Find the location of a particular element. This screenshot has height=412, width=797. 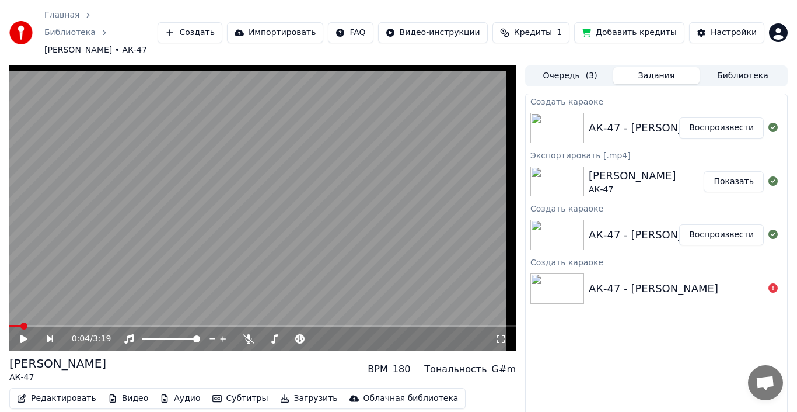

div: Экспортировать [.mp4] is located at coordinates (657, 155).